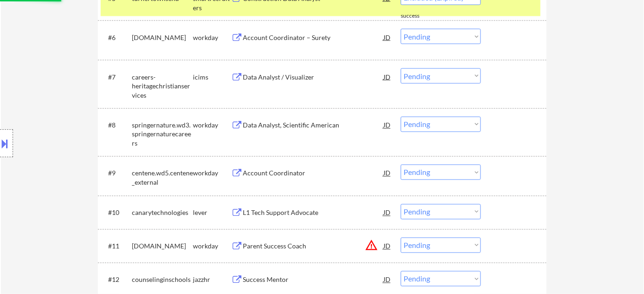  What do you see at coordinates (116, 38) in the screenshot?
I see `div: #6` at bounding box center [116, 38].